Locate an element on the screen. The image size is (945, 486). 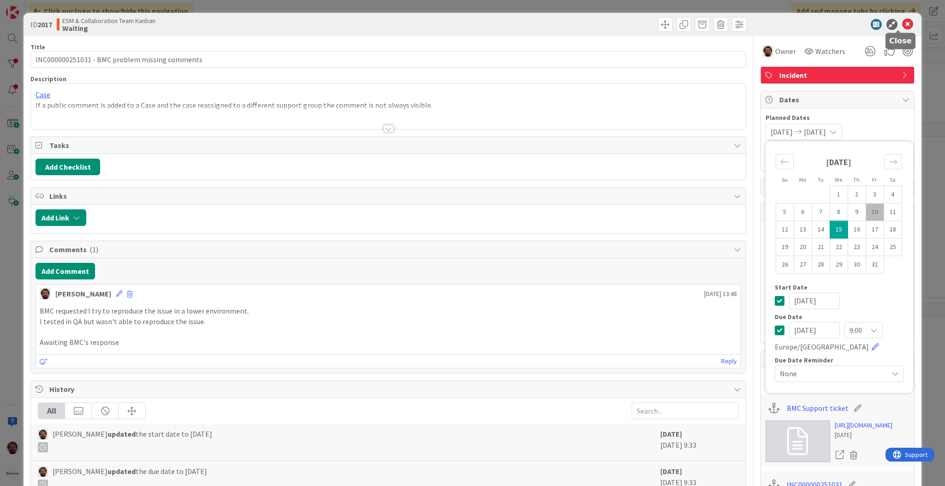
span: Start Date is located at coordinates (791, 287).